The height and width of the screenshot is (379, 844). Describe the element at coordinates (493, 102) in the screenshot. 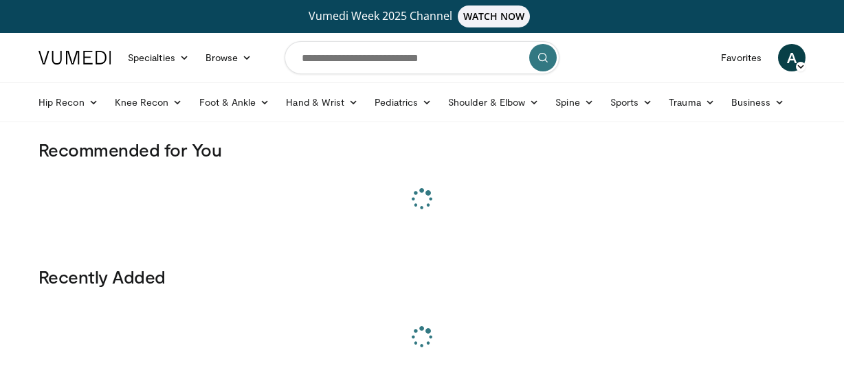

I see `a: Shoulder & Elbow` at that location.